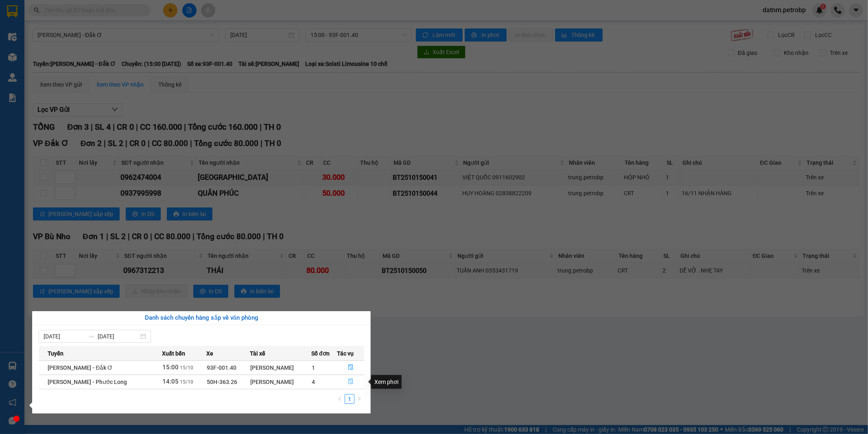 The image size is (868, 434). I want to click on li: Next Page, so click(360, 399).